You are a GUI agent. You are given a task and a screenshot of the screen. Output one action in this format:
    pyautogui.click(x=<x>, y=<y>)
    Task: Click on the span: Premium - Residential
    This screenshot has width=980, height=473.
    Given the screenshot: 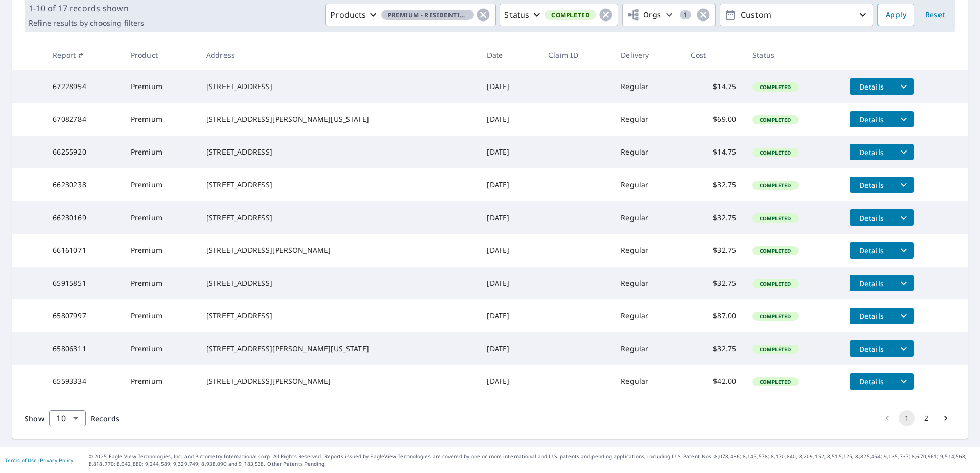 What is the action you would take?
    pyautogui.click(x=428, y=15)
    